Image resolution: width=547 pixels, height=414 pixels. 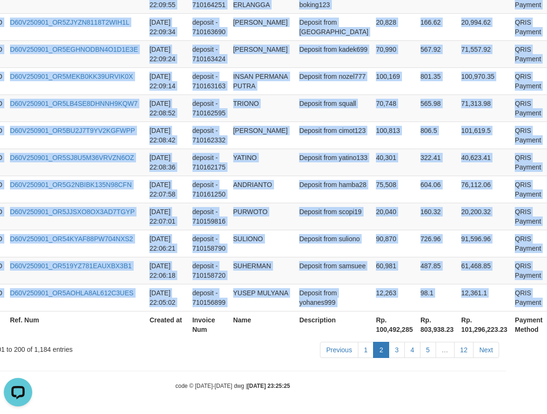 I want to click on a: D60V250901_OR5LB4SE8DHNNH9KQW7, so click(x=74, y=103).